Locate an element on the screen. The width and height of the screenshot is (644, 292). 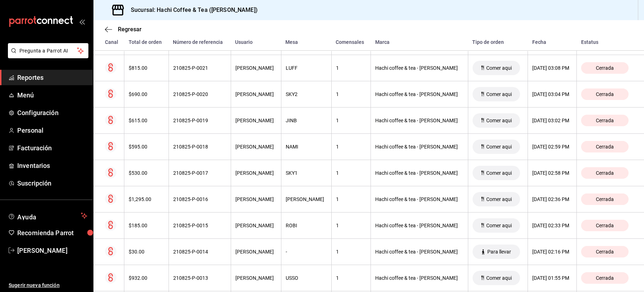
div: LUFF is located at coordinates (307, 68).